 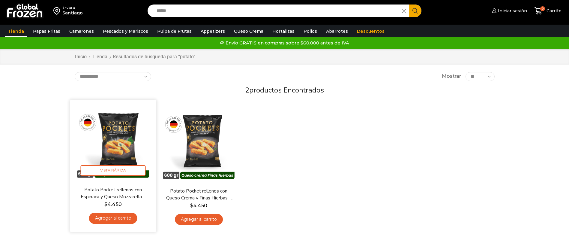 I want to click on span: 2, so click(x=247, y=90).